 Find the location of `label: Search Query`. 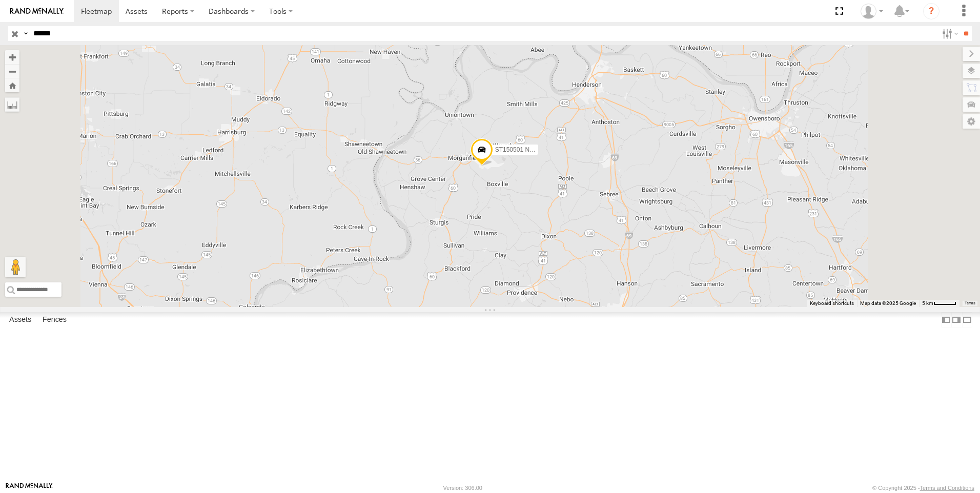

label: Search Query is located at coordinates (25, 34).